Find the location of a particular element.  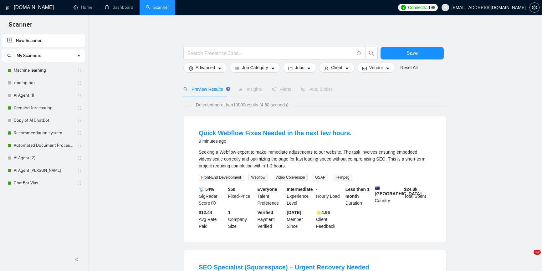

a: SEO Specialist (Squarespace) – Urgent Recovery Needed is located at coordinates (284, 267).